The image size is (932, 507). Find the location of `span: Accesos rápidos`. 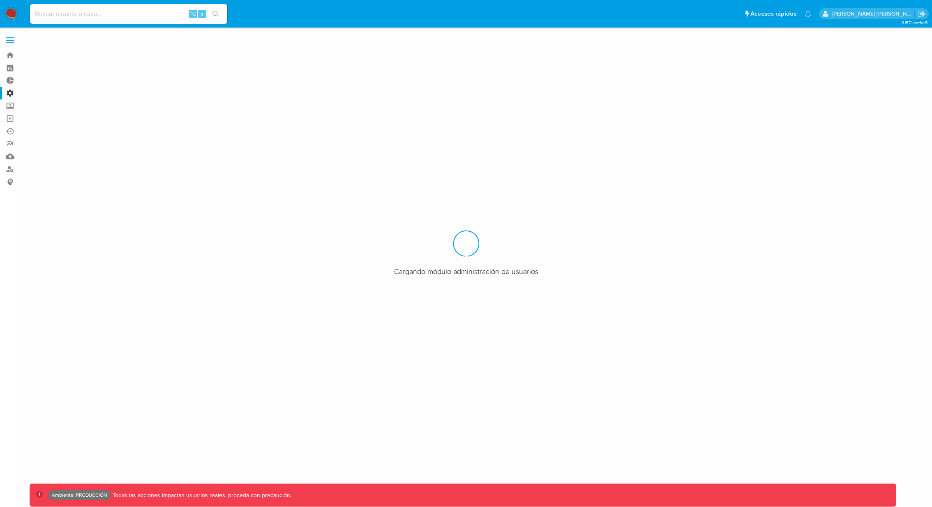

span: Accesos rápidos is located at coordinates (773, 14).